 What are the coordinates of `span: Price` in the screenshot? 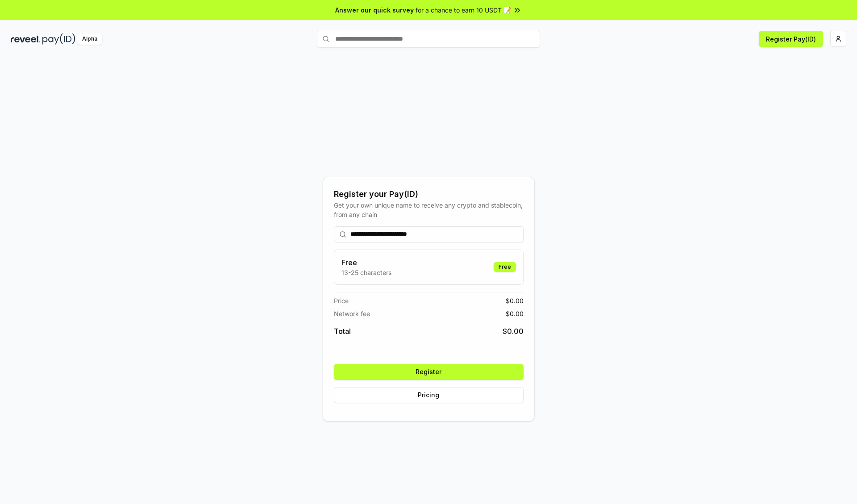 It's located at (341, 300).